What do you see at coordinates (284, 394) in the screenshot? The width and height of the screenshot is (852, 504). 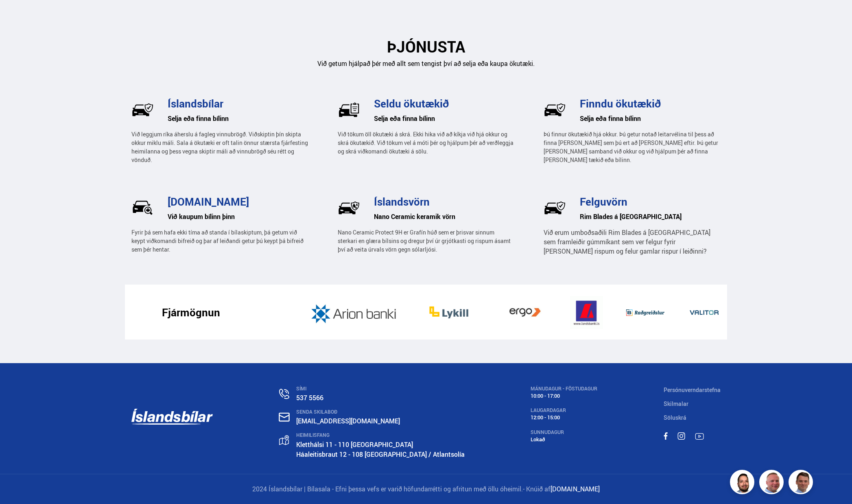 I see `img: n0V2lOsqF3l1V2iz.svg` at bounding box center [284, 394].